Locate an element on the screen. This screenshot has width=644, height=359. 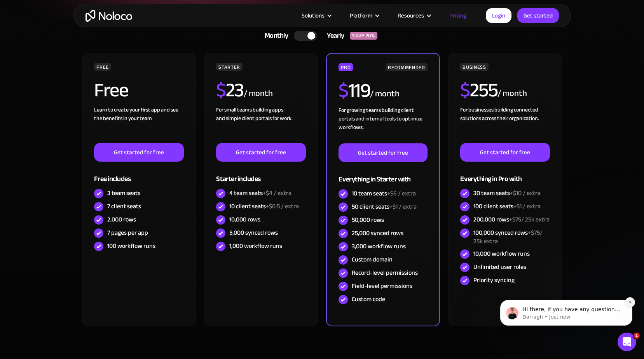
div: 3 team seats is located at coordinates (124, 193).